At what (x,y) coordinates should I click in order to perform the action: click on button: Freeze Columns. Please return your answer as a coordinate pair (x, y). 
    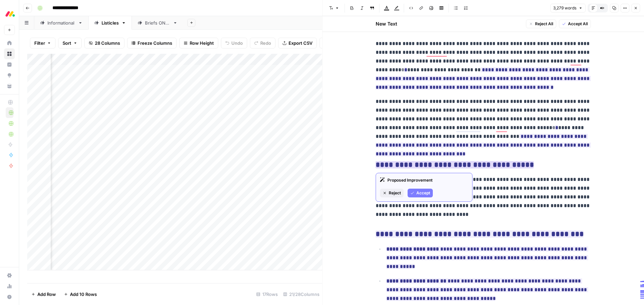
    Looking at the image, I should click on (152, 43).